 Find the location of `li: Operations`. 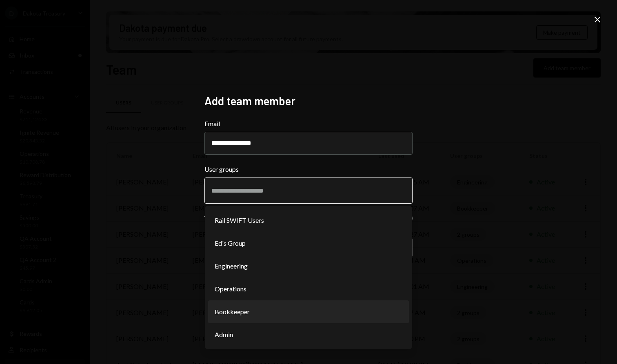

li: Operations is located at coordinates (308, 289).